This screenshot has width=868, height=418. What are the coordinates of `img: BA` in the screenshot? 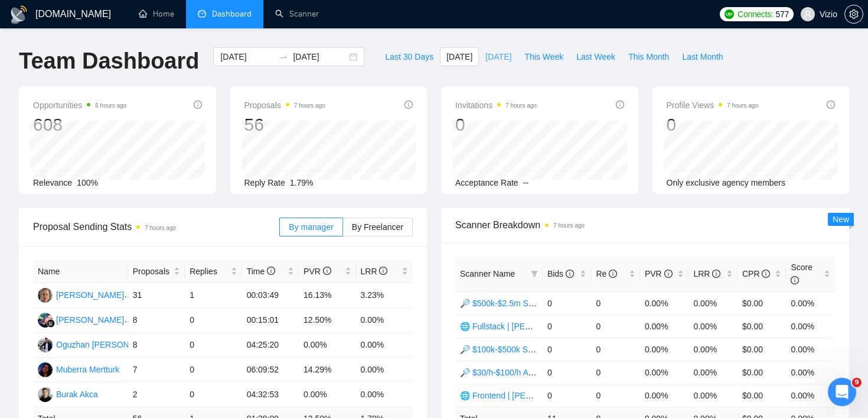 It's located at (45, 394).